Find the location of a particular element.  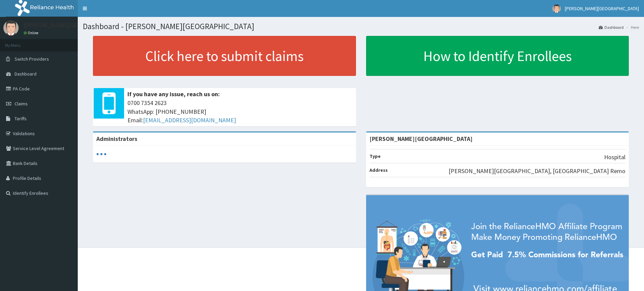

span: Switch Providers is located at coordinates (32, 59).